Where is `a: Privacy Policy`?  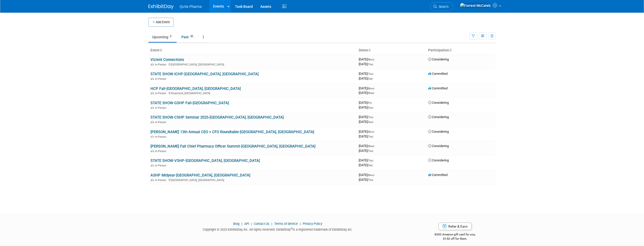 a: Privacy Policy is located at coordinates (312, 223).